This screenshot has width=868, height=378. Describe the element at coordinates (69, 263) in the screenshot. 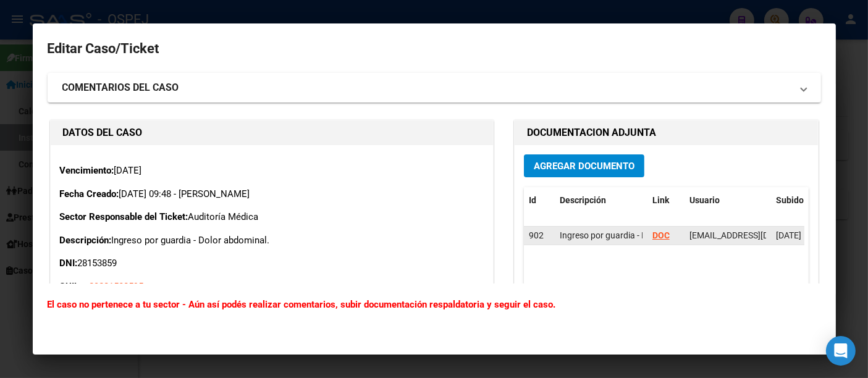

I see `strong: DNI:` at that location.